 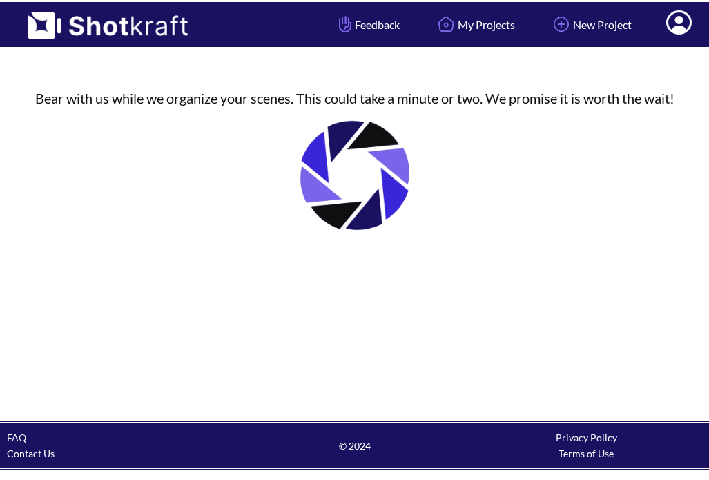 I want to click on img: Add Icon, so click(x=562, y=24).